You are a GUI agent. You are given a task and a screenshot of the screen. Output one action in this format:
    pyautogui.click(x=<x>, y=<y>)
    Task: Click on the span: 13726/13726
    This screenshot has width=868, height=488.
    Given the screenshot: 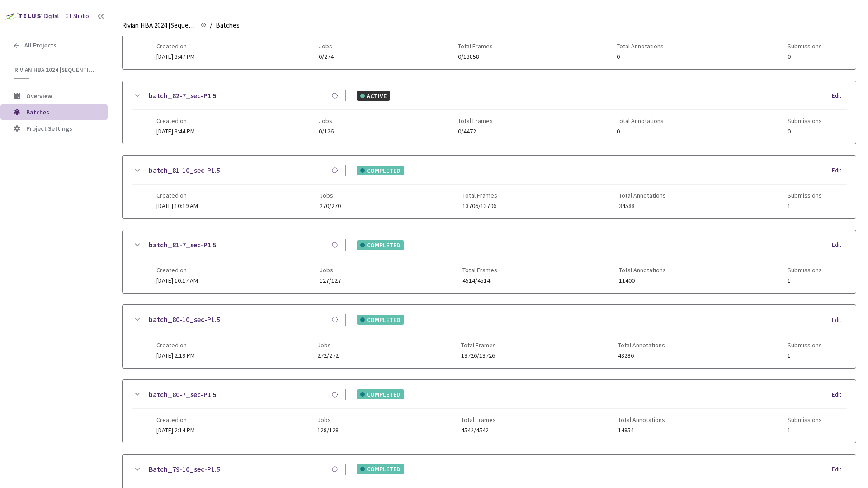 What is the action you would take?
    pyautogui.click(x=478, y=356)
    